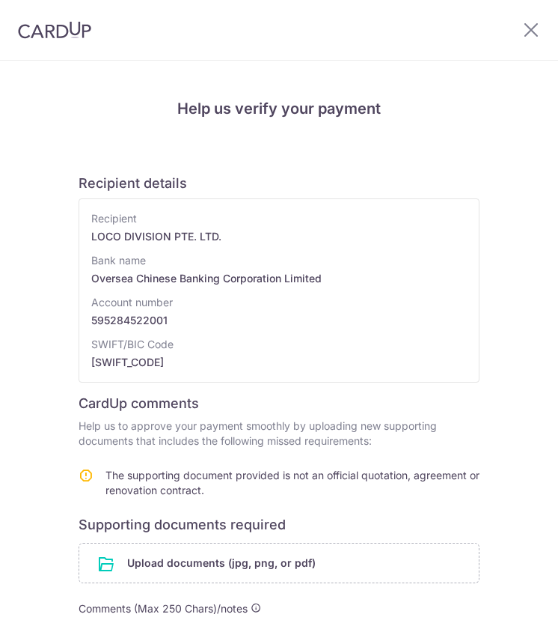  I want to click on div: Upload documents (jpg, png, or pdf), so click(279, 563).